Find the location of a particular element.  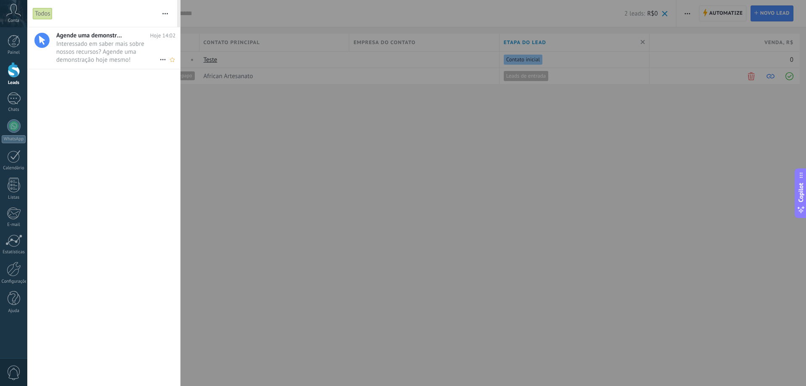

div: Painel is located at coordinates (14, 53).